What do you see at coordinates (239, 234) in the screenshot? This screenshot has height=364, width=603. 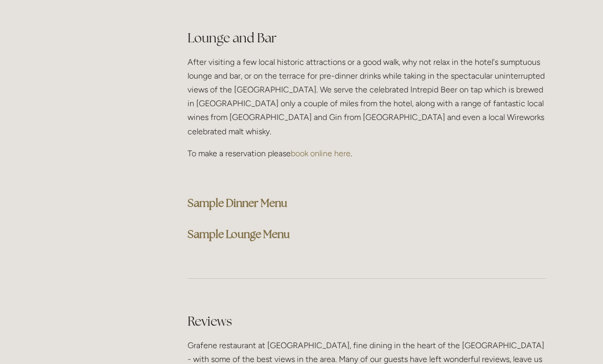 I see `strong: Sample Lounge Menu` at bounding box center [239, 234].